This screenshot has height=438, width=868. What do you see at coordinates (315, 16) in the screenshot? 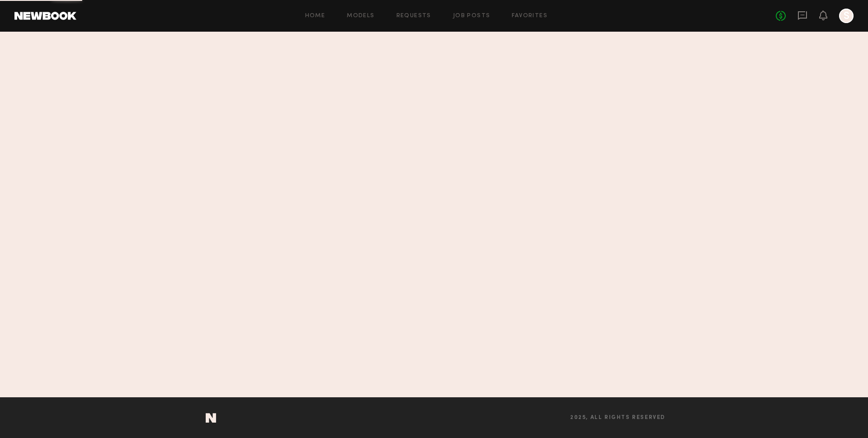
I see `a: Home` at bounding box center [315, 16].